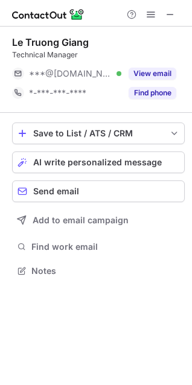 The width and height of the screenshot is (192, 385). What do you see at coordinates (98, 191) in the screenshot?
I see `button: Send email` at bounding box center [98, 191].